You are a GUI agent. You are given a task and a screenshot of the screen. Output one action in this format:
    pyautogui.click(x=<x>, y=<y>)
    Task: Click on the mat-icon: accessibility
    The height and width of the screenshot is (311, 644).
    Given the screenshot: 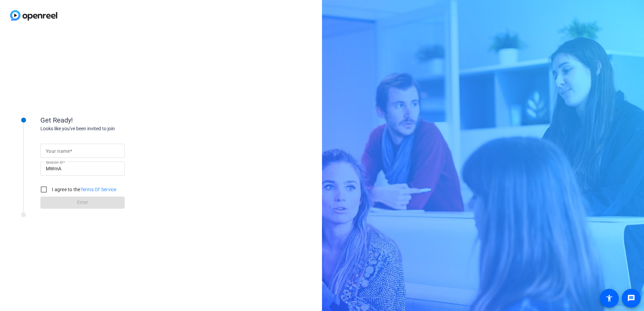 What is the action you would take?
    pyautogui.click(x=609, y=298)
    